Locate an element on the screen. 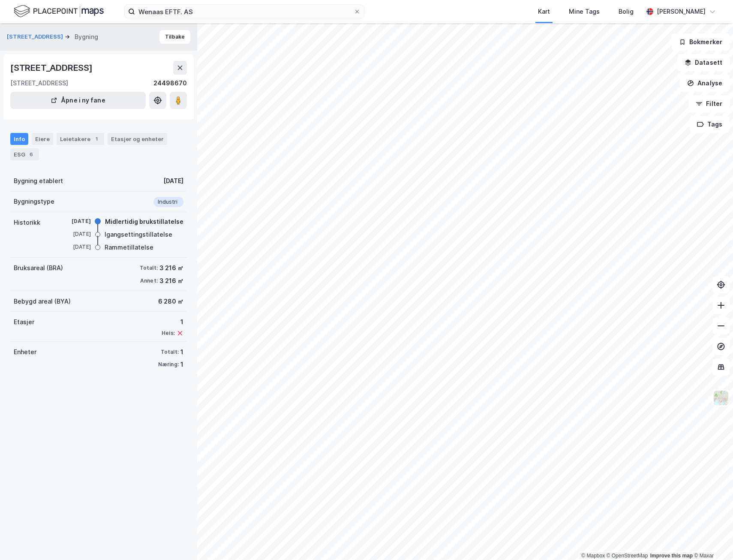  button: Bokmerker is located at coordinates (700, 42).